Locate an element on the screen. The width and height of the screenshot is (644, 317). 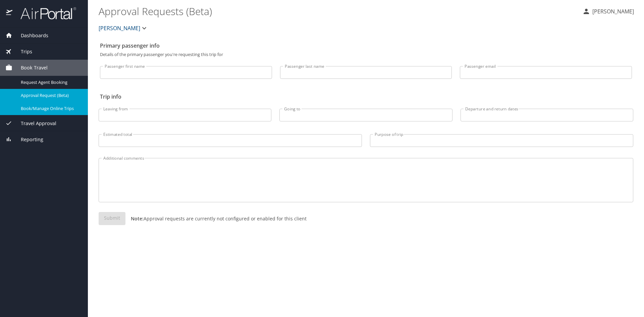
h2: Primary passenger info is located at coordinates (366, 46).